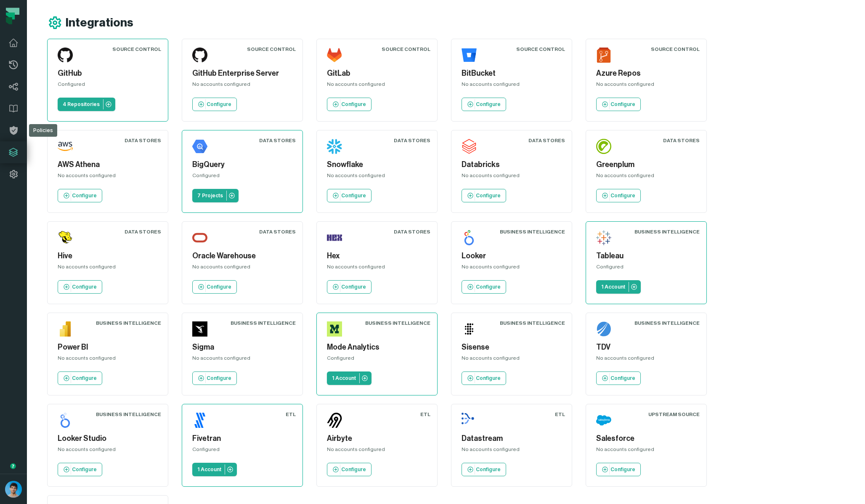  I want to click on div: Upstream Source, so click(674, 414).